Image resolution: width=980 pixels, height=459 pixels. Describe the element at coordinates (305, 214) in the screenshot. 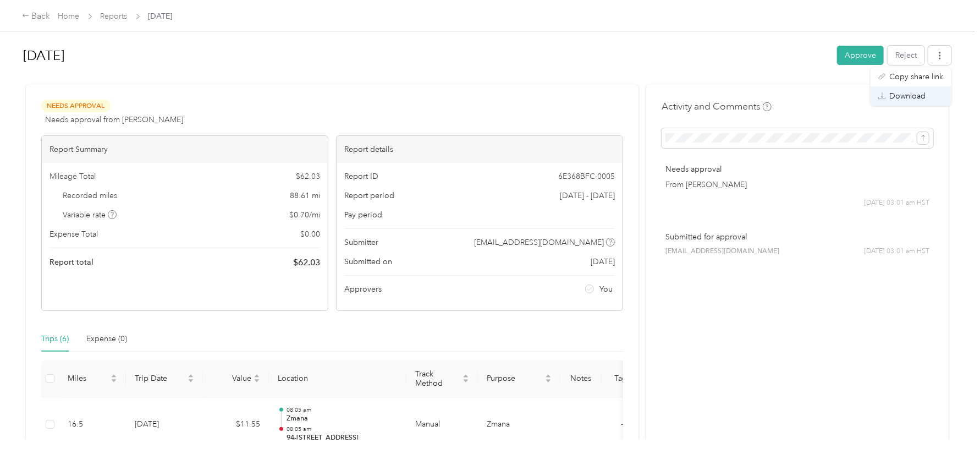

I see `span: $ 0.70 / mi` at that location.